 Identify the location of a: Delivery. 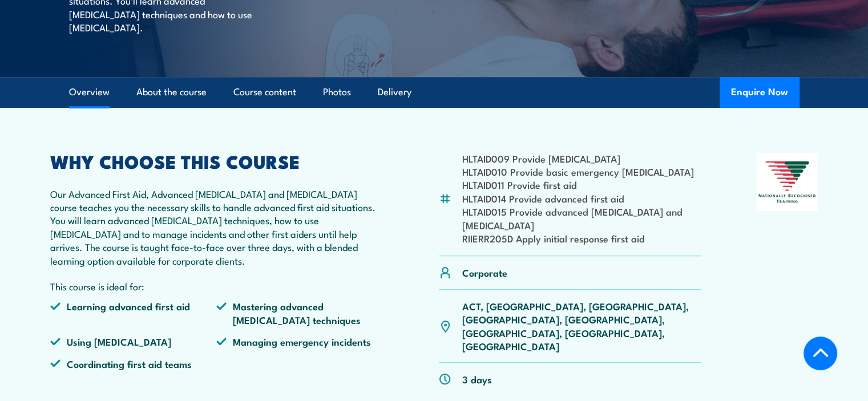
(394, 92).